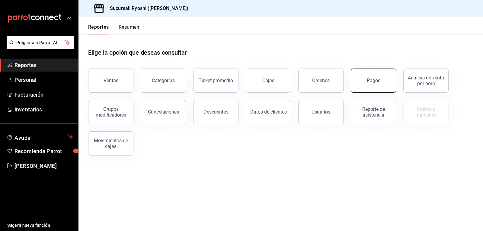  Describe the element at coordinates (373, 112) in the screenshot. I see `div: Reporte de asistencia` at that location.